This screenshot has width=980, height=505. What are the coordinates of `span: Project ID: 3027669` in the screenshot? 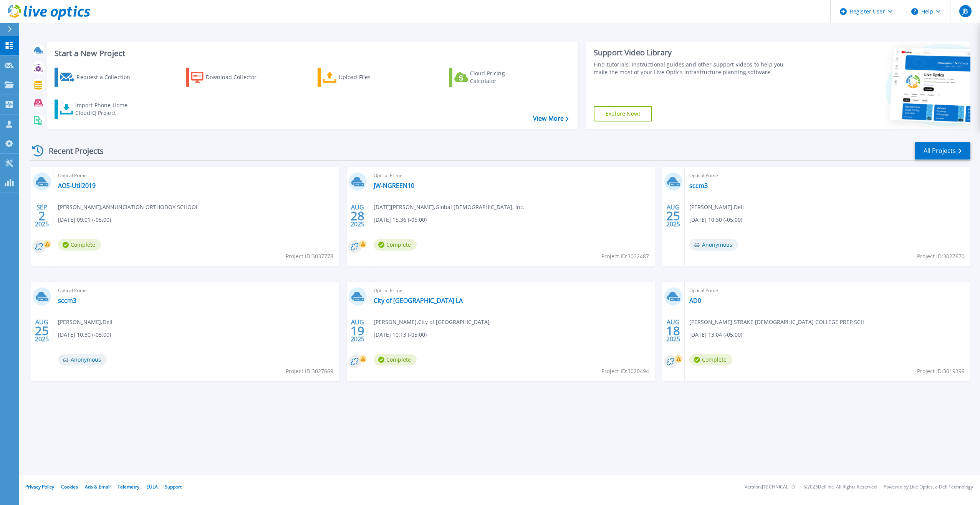 It's located at (310, 371).